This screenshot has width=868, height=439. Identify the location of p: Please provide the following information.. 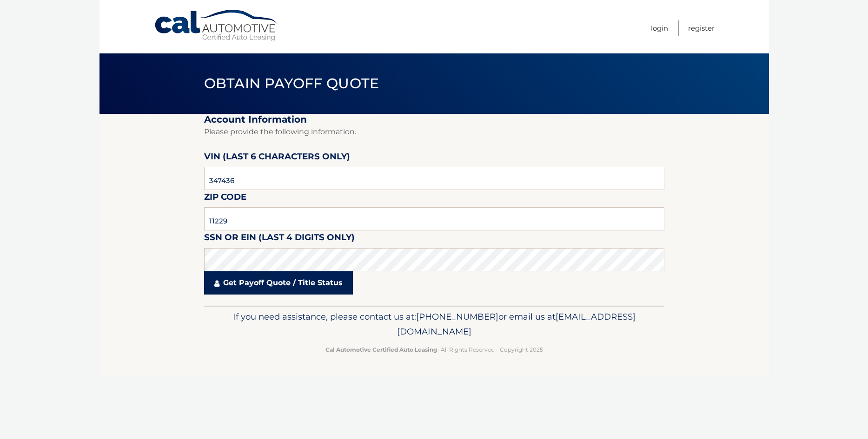
(434, 132).